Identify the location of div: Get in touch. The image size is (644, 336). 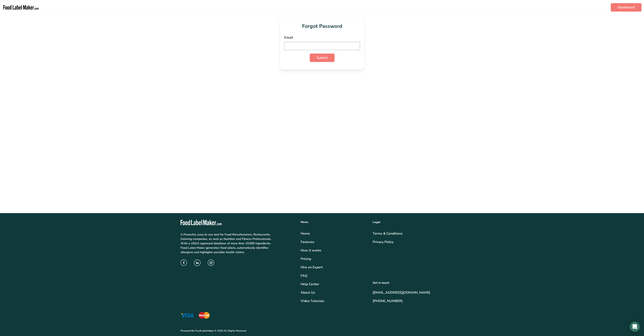
(418, 283).